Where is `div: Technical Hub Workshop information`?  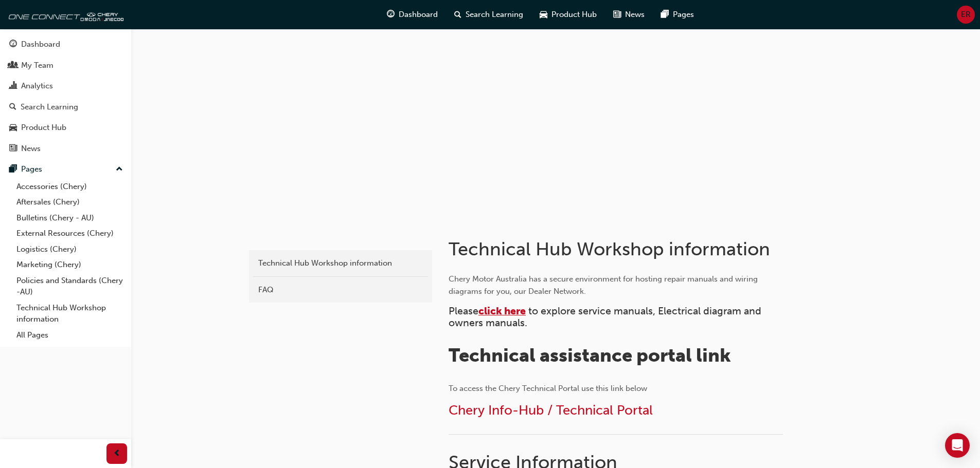
div: Technical Hub Workshop information is located at coordinates (340, 263).